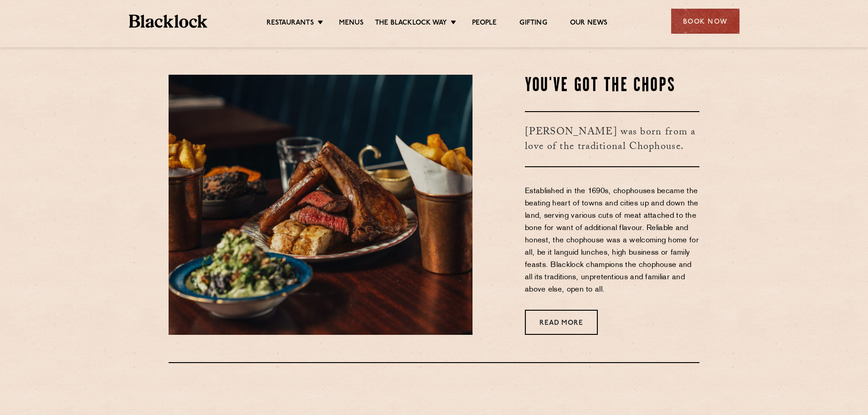 The height and width of the screenshot is (415, 868). I want to click on img: BL_Textured_Logo-footer-cropped.svg, so click(168, 21).